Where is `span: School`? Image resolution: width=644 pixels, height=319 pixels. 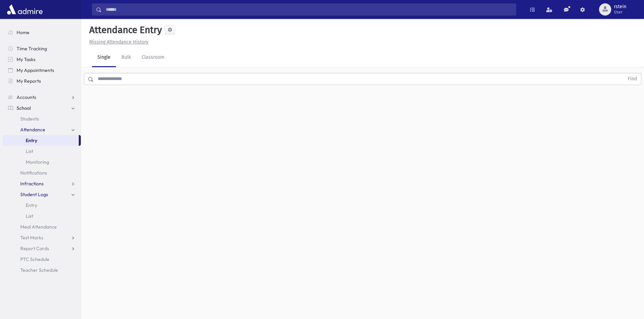 span: School is located at coordinates (23, 108).